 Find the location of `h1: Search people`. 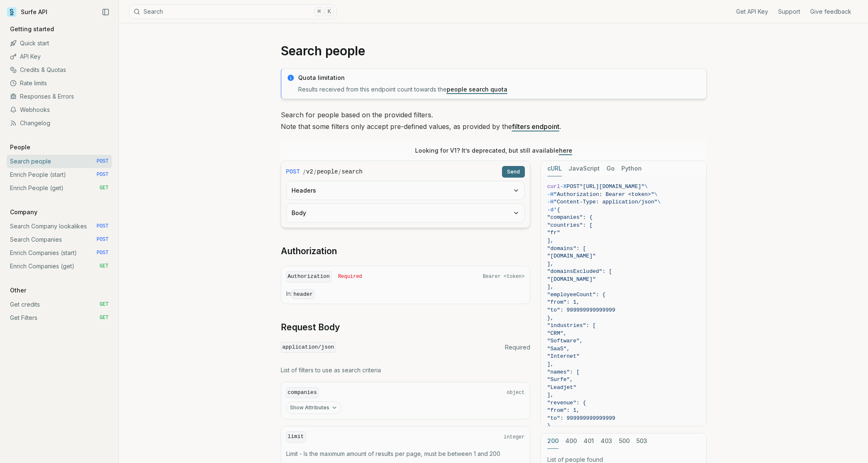

h1: Search people is located at coordinates (494, 51).